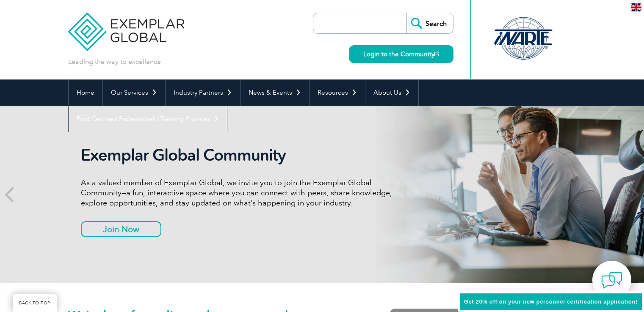  Describe the element at coordinates (275, 93) in the screenshot. I see `a: News & Events` at that location.